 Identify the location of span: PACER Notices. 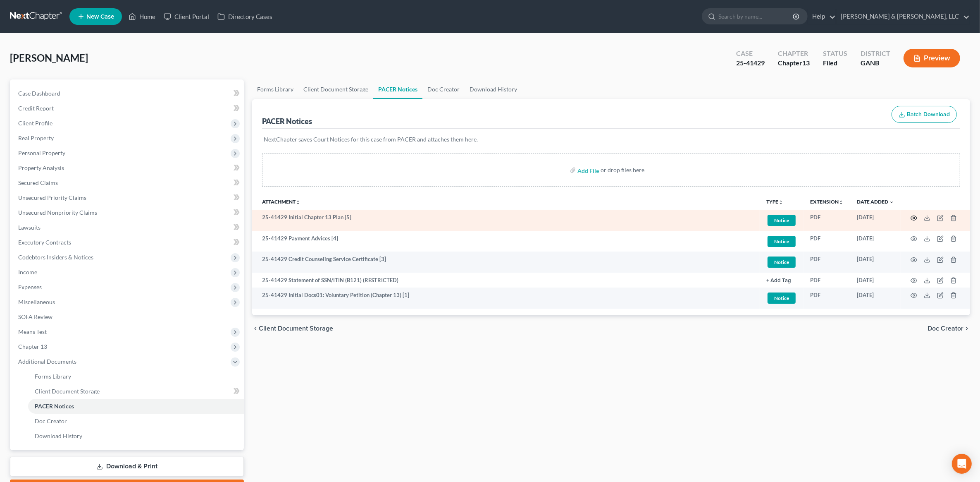
(54, 406).